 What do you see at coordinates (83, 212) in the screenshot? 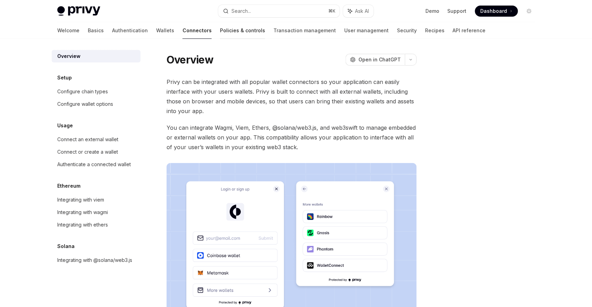
I see `div: Integrating with wagmi` at bounding box center [83, 212].